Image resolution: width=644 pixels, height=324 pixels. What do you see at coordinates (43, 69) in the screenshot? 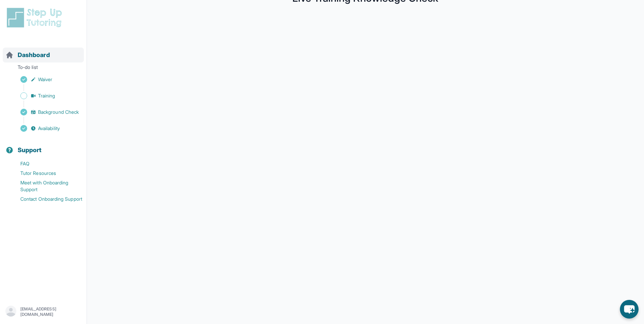
I see `p: To-do list` at bounding box center [43, 69].